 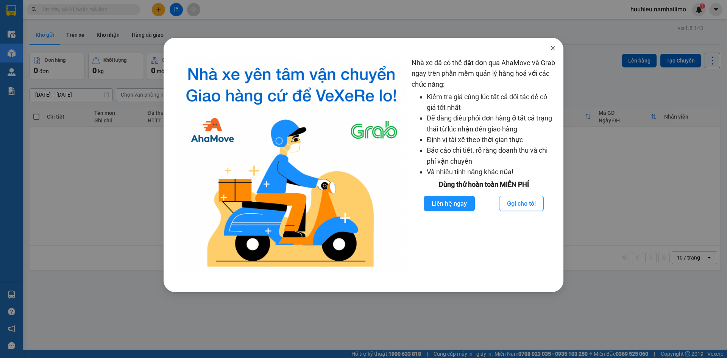 I want to click on div: Nhà xe đã có thể đặt đơn qua AhaMove và Grab ngay trên phần mềm quản lý hàng hoá với các chức năng:, so click(x=484, y=165).